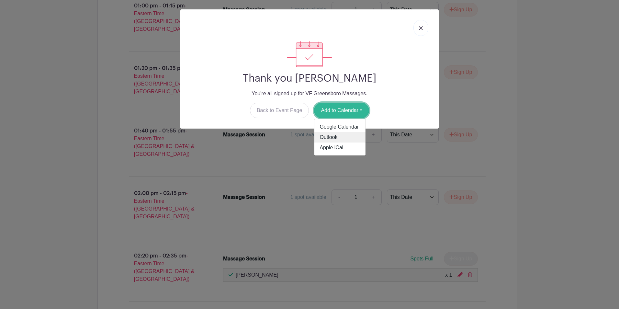 This screenshot has height=309, width=619. Describe the element at coordinates (310, 54) in the screenshot. I see `img: signup_complete-c468d5dda3e2740ee63a24cb0ba0d3ce5d8a4ecd24259e683200fb1569d990c8.svg` at that location.